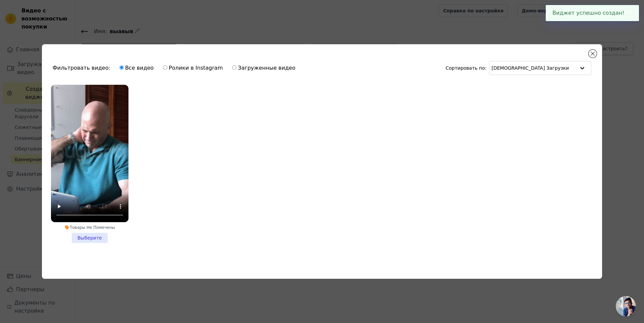 The image size is (644, 323). I want to click on div: Открытый чат, so click(626, 307).